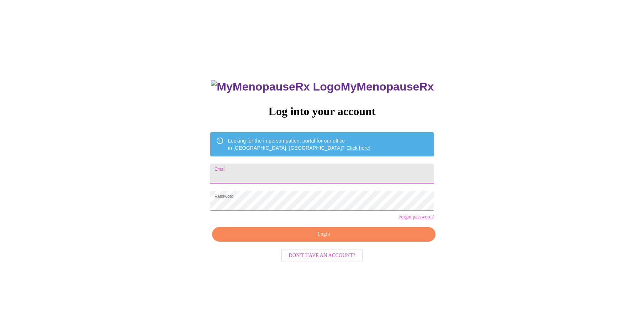 Image resolution: width=644 pixels, height=330 pixels. I want to click on a: Forgot password?, so click(416, 217).